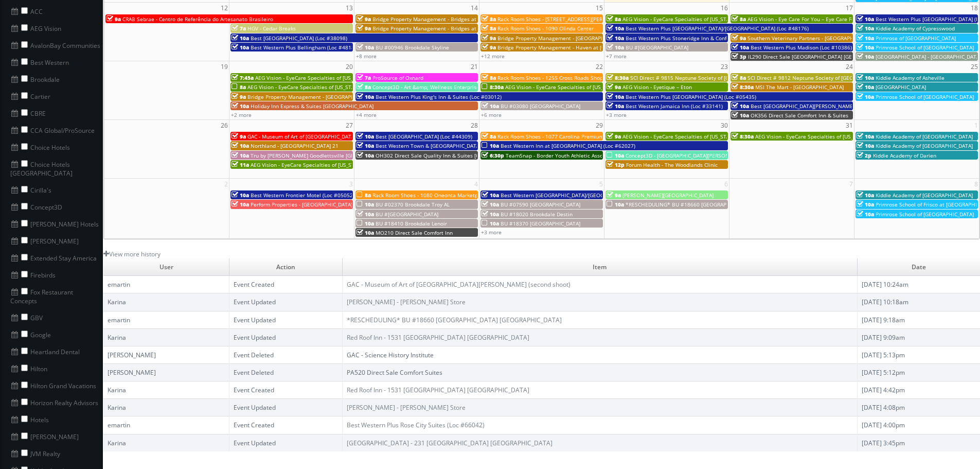 The height and width of the screenshot is (469, 980). Describe the element at coordinates (367, 56) in the screenshot. I see `a: +8 more` at that location.